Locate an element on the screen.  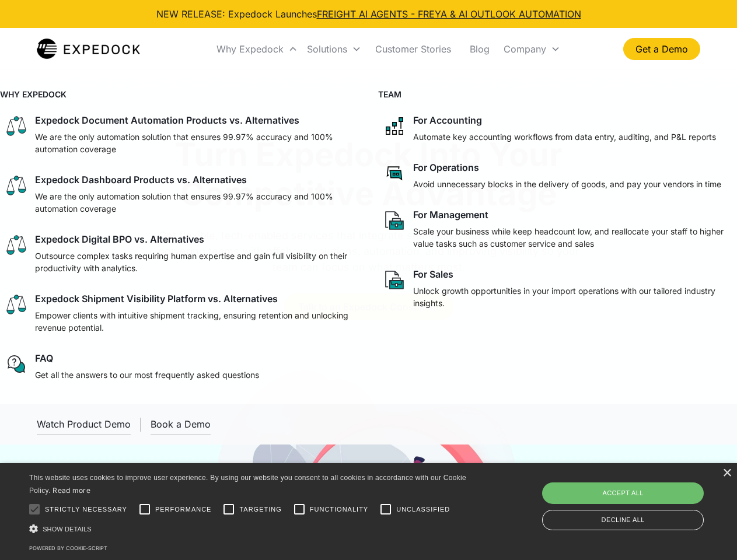
span: This website uses cookies to improve user experience. By using our website you consent to all coo... is located at coordinates (247, 484).